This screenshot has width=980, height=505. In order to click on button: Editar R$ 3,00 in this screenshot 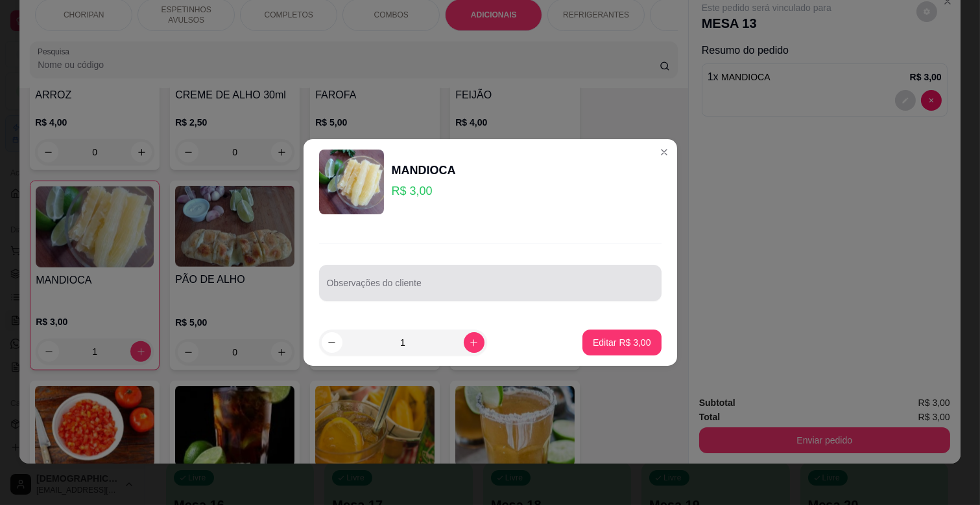, I will do `click(622, 343)`.